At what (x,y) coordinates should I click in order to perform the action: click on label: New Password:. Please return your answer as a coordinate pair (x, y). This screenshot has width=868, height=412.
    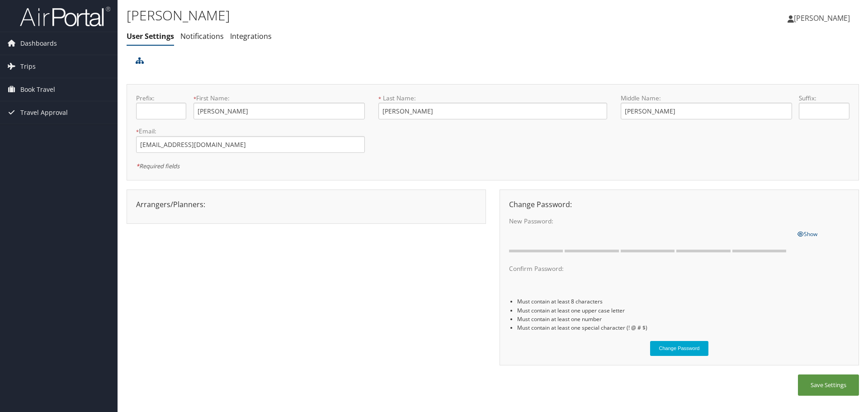
    Looking at the image, I should click on (650, 221).